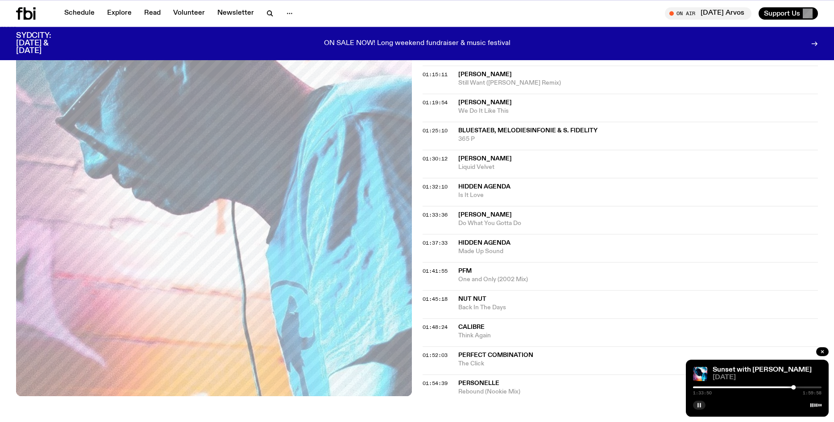 The image size is (834, 422). I want to click on button: Support Us, so click(788, 13).